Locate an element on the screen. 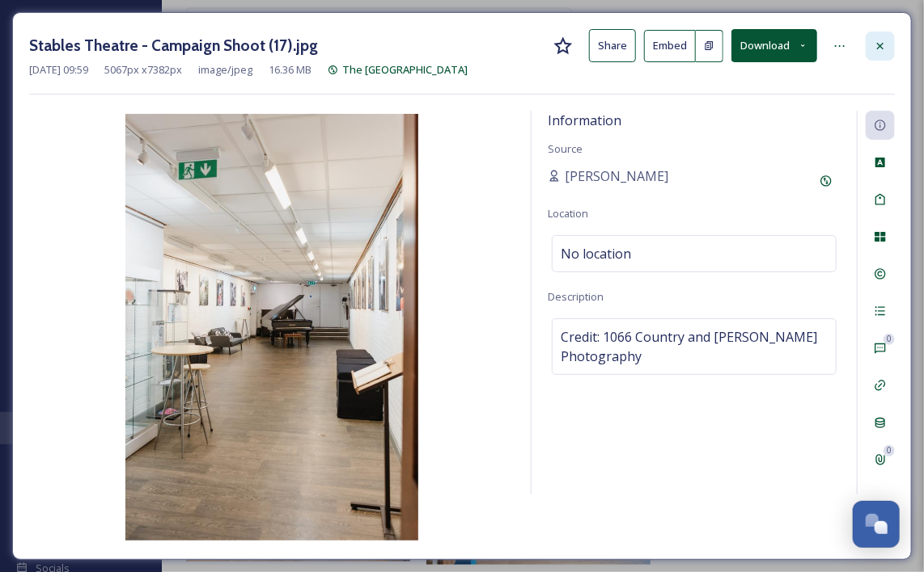 This screenshot has width=924, height=572. span: 16.36 MB is located at coordinates (289, 70).